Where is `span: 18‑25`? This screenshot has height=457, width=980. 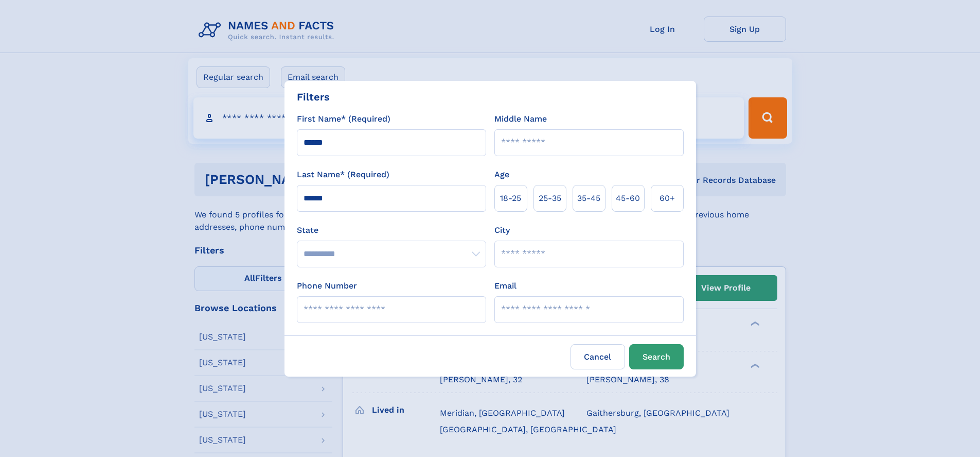 span: 18‑25 is located at coordinates (510, 198).